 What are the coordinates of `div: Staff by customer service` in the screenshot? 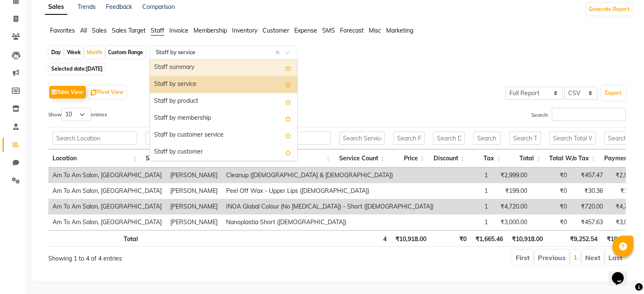 It's located at (224, 135).